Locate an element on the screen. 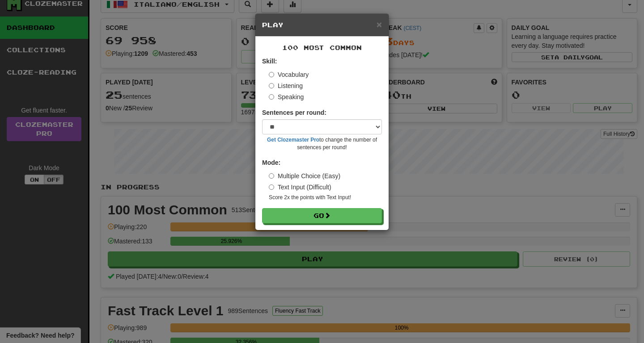 The width and height of the screenshot is (644, 343). small: to change the number of sentences per round! is located at coordinates (322, 144).